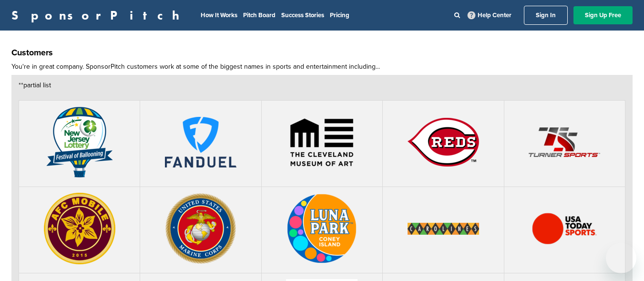  Describe the element at coordinates (218, 15) in the screenshot. I see `a: How It Works` at that location.